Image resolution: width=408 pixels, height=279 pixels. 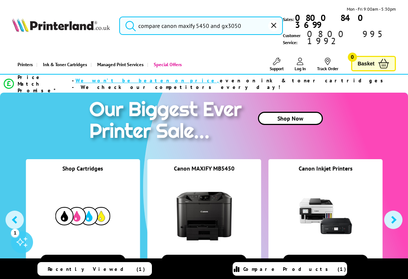 What do you see at coordinates (366, 63) in the screenshot?
I see `span: Basket` at bounding box center [366, 63].